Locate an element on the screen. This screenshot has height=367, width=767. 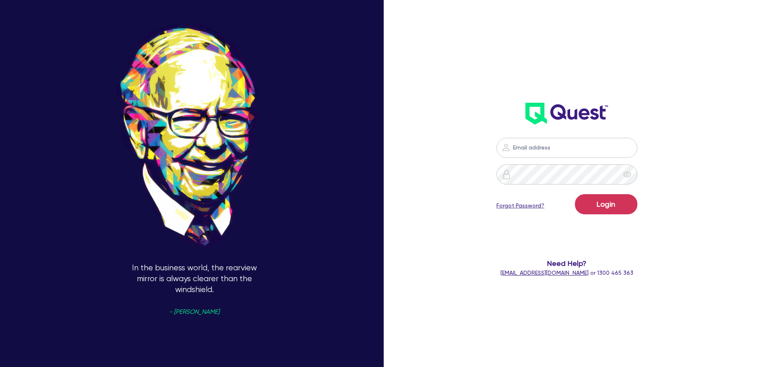
span: eye is located at coordinates (628, 174).